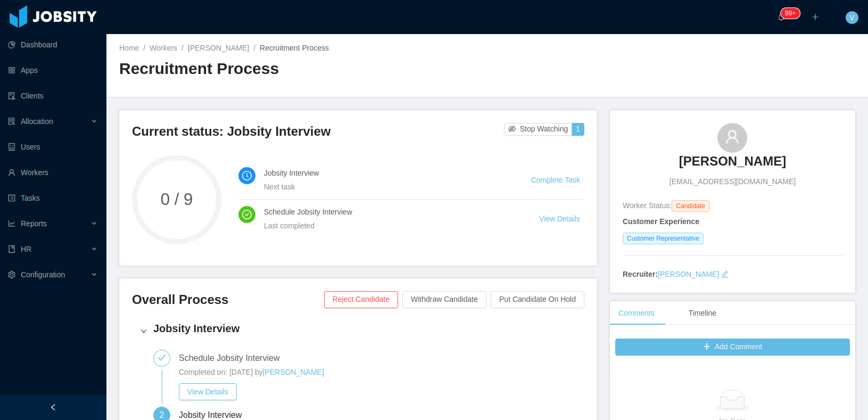  Describe the element at coordinates (388, 226) in the screenshot. I see `div: Last completed` at that location.